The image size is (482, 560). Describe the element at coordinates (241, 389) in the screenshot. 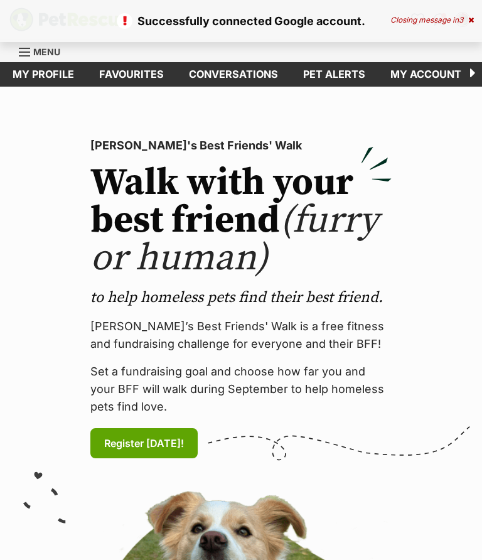

I see `p: Set a fundraising goal and choose how far you and your BFF will walk during September to help hom...` at that location.